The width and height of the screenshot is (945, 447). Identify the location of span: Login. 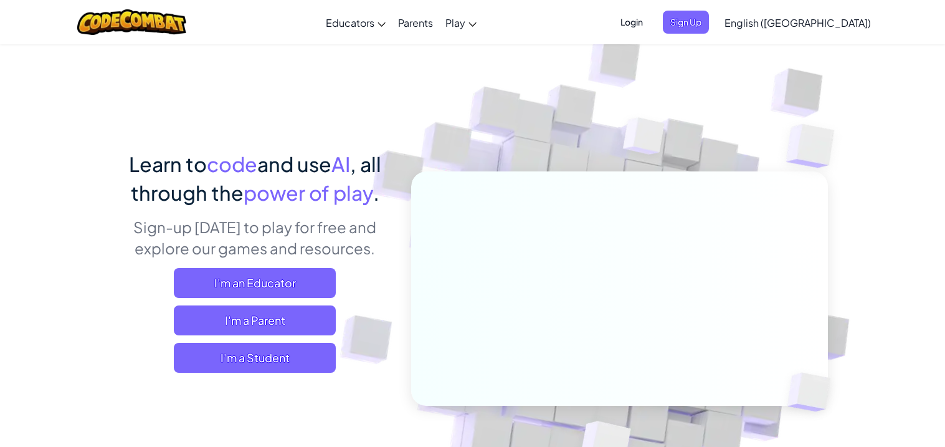
(631, 22).